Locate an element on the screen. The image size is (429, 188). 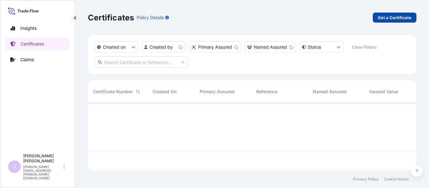
button: createdBy Filter options is located at coordinates (163, 47).